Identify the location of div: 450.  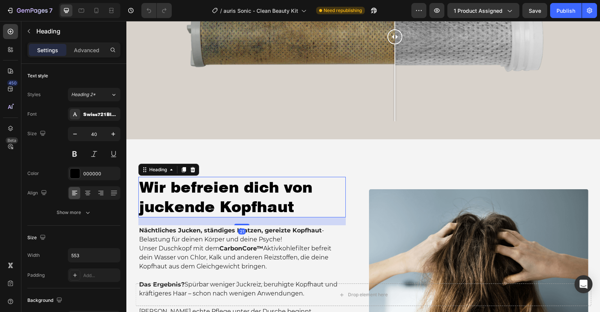
(12, 83).